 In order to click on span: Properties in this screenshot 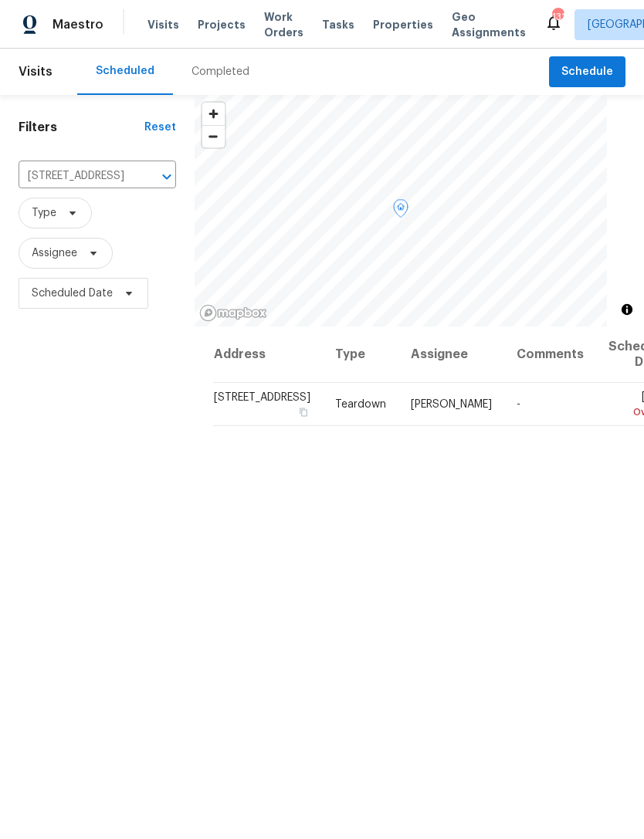, I will do `click(403, 25)`.